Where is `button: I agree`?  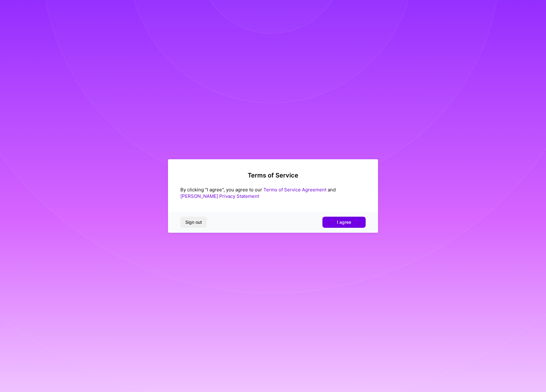
button: I agree is located at coordinates (344, 222).